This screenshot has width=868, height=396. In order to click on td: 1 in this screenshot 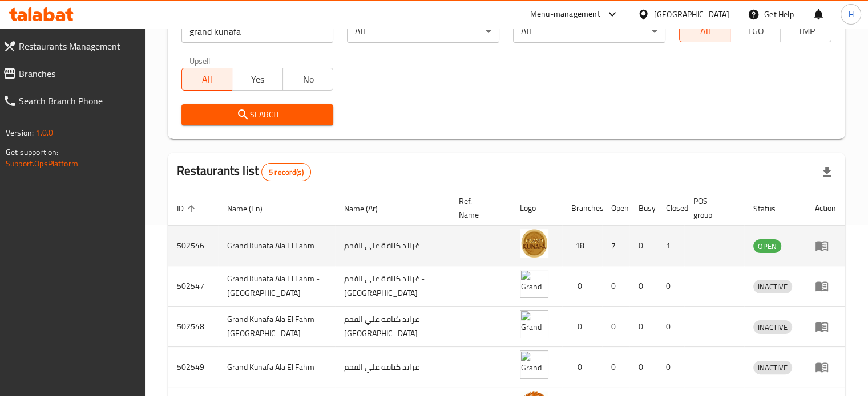, I will do `click(670, 246)`.